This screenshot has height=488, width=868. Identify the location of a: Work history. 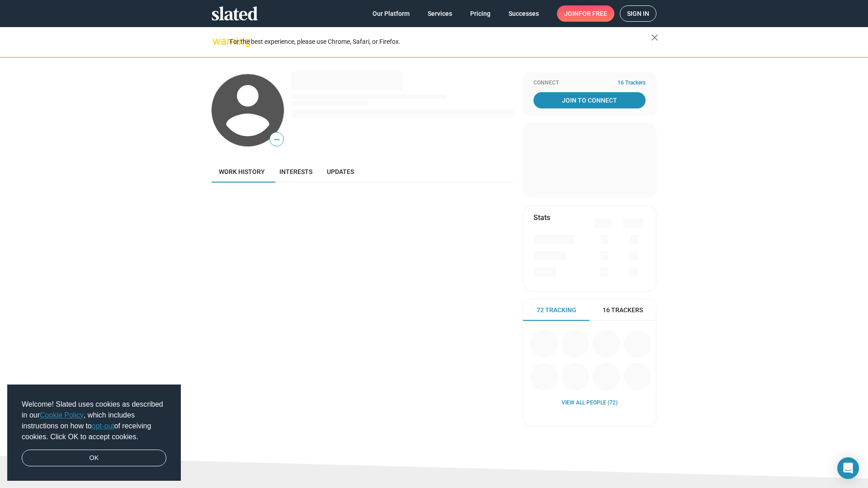
(241, 172).